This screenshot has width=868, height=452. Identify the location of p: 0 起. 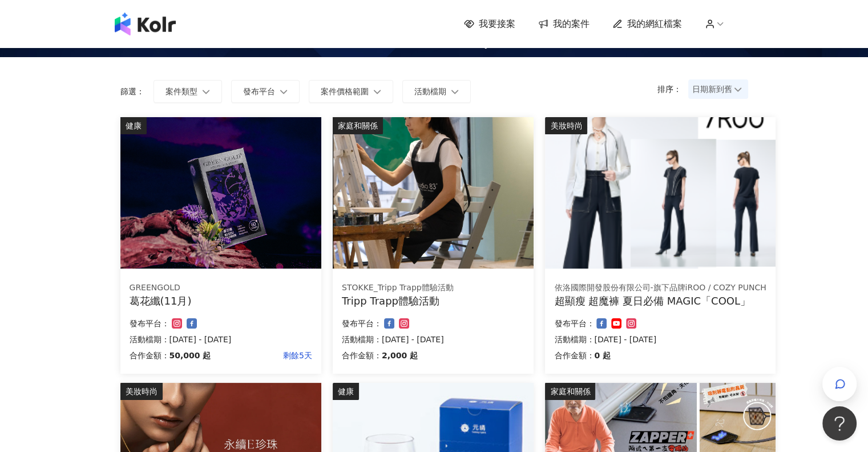
(602, 355).